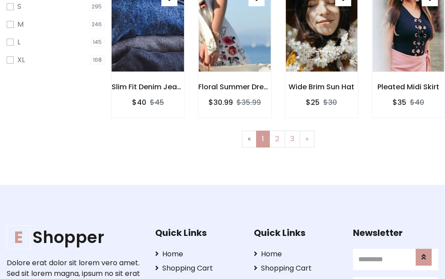 The height and width of the screenshot is (279, 445). Describe the element at coordinates (306, 139) in the screenshot. I see `a: Next` at that location.